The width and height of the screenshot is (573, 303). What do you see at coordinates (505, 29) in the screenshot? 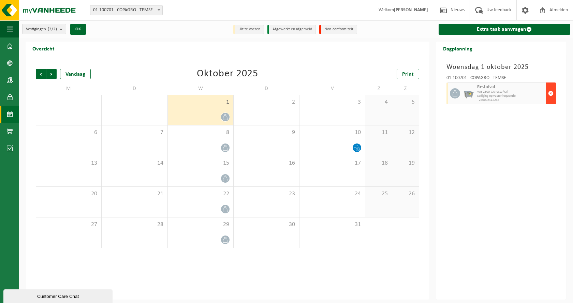
I see `a: Extra taak aanvragen` at bounding box center [505, 29].